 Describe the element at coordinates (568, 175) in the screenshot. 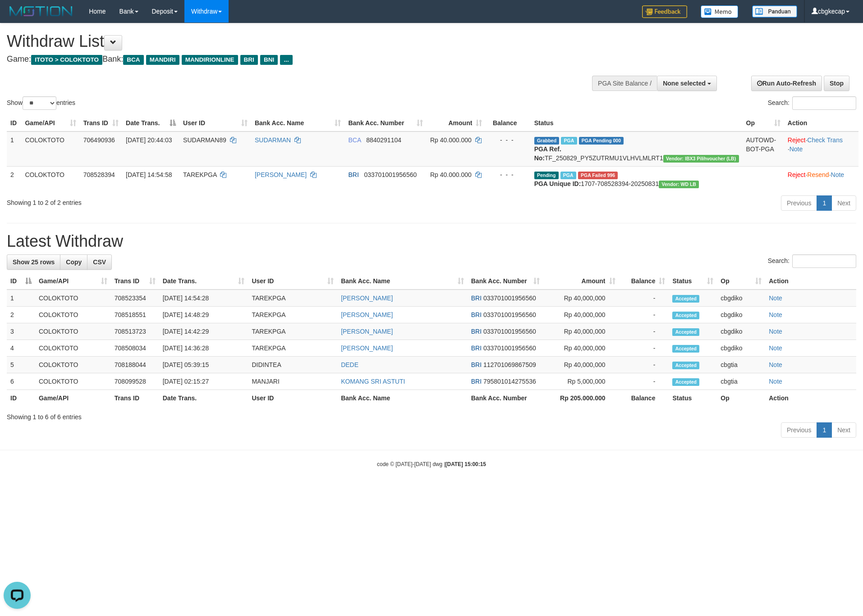

I see `span: Marked by cbgdiko` at that location.